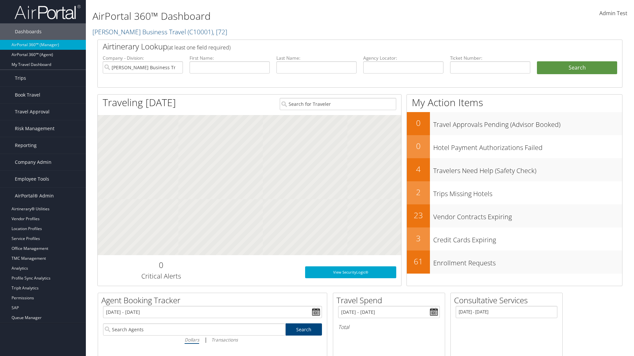 This screenshot has width=634, height=356. What do you see at coordinates (527, 215) in the screenshot?
I see `h3: Vendor Contracts Expiring` at bounding box center [527, 215].